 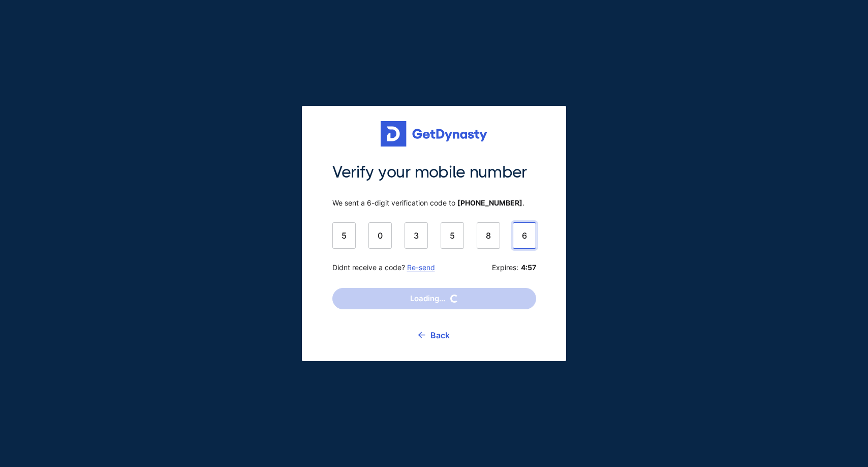 What do you see at coordinates (421, 267) in the screenshot?
I see `a: Re-send` at bounding box center [421, 267].